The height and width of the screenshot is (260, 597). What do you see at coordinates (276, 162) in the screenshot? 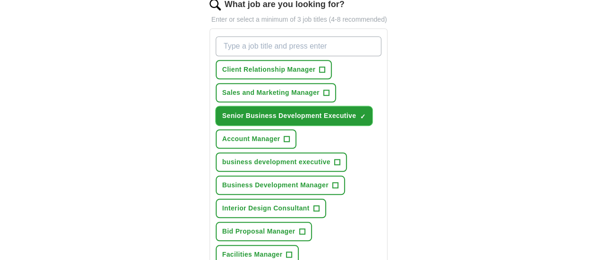
I see `span: business development executive` at bounding box center [276, 162].